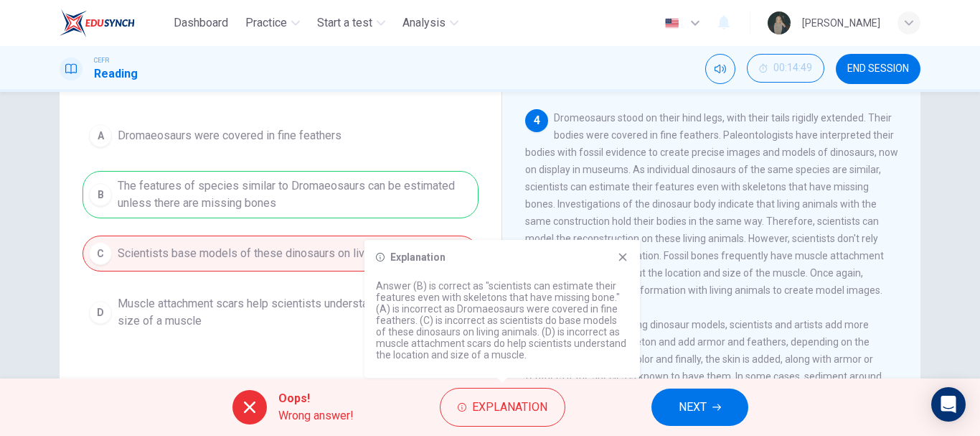 Image resolution: width=980 pixels, height=436 pixels. What do you see at coordinates (878, 69) in the screenshot?
I see `span: END SESSION` at bounding box center [878, 69].